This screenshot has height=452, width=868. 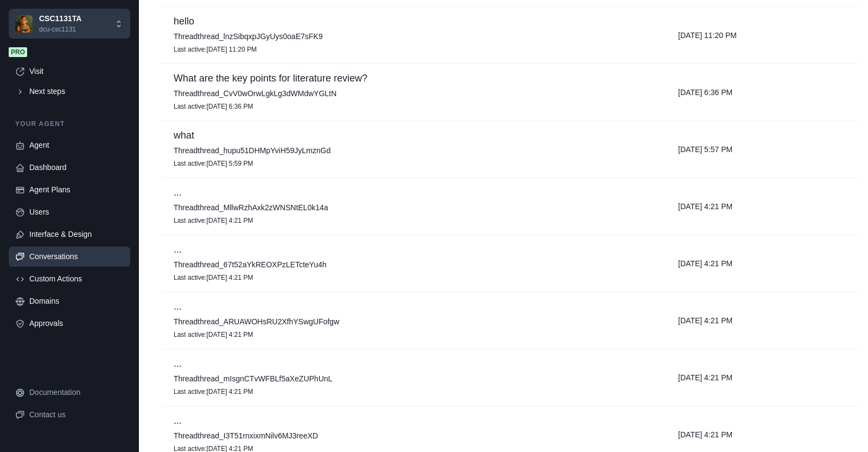 I want to click on p: Thread thread_CvV0wOrwLgkLg3dWMdwYGLtN, so click(x=413, y=93).